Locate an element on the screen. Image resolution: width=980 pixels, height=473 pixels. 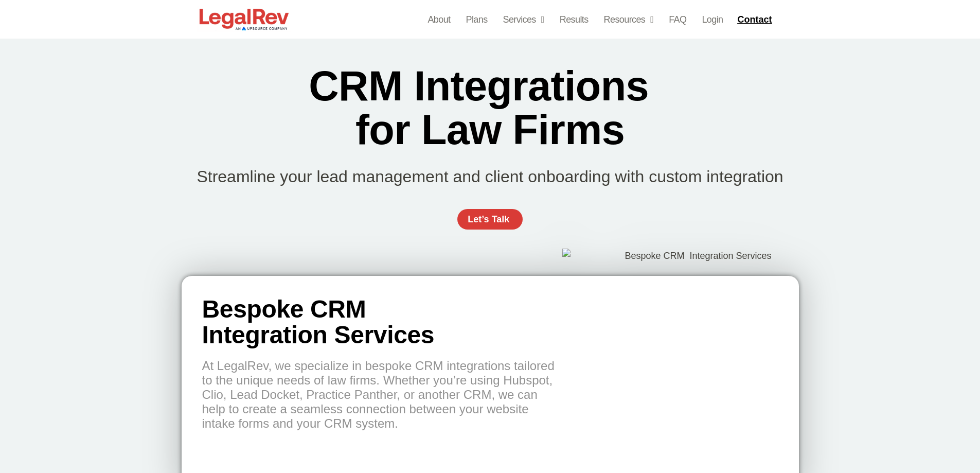
a: Login is located at coordinates (712, 20).